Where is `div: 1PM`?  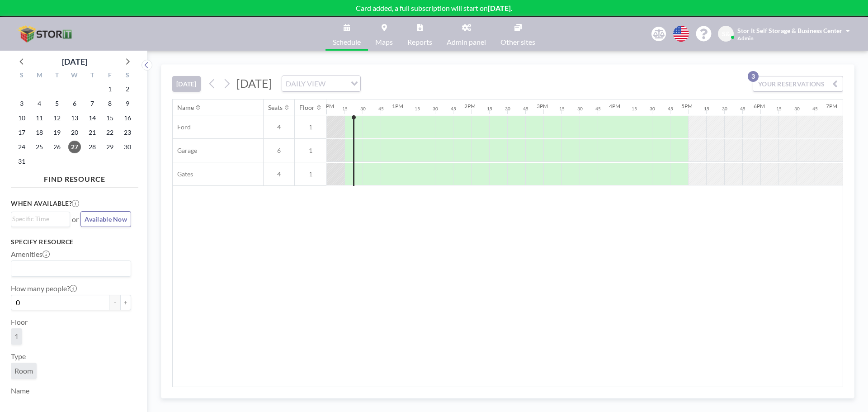
div: 1PM is located at coordinates (398, 105).